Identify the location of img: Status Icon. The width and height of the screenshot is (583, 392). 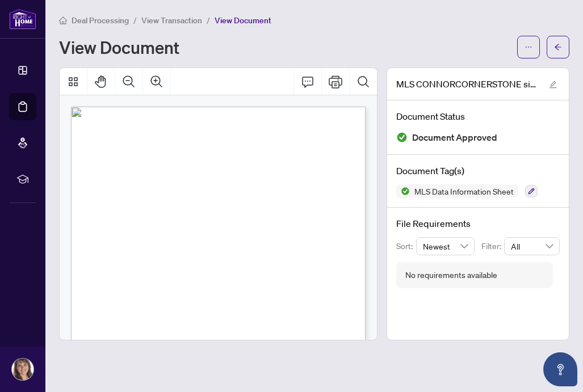
(403, 191).